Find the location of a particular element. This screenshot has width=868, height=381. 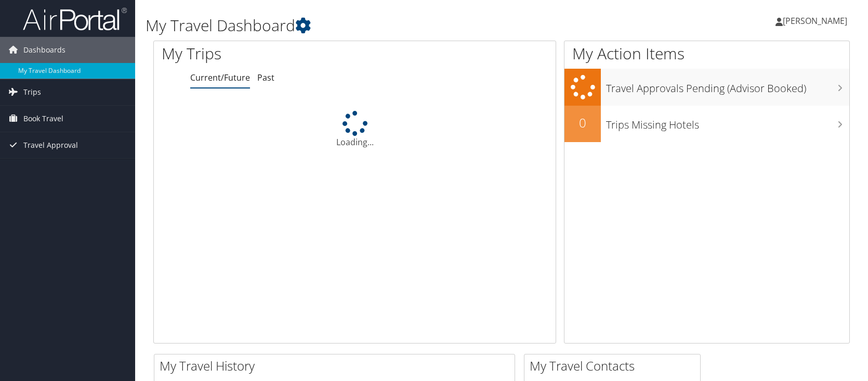

a: Current/Future is located at coordinates (220, 77).